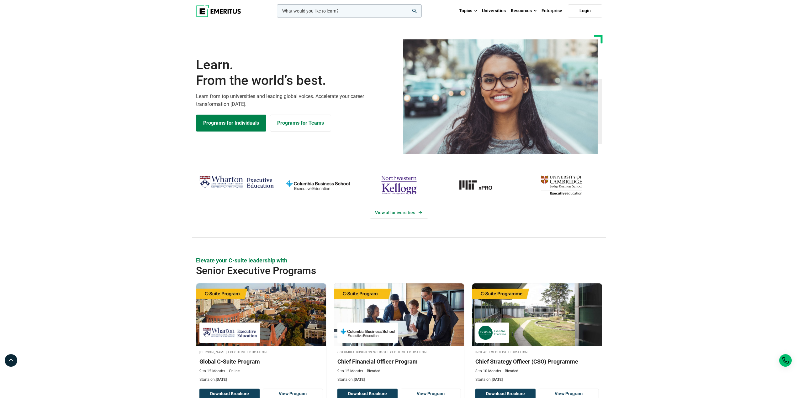  Describe the element at coordinates (561, 185) in the screenshot. I see `img: cambridge-judge-business-school` at that location.